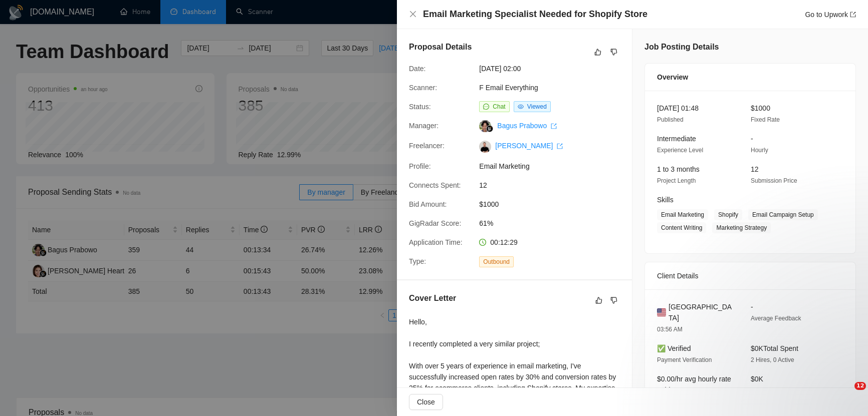  What do you see at coordinates (554, 223) in the screenshot?
I see `span: 61%` at bounding box center [554, 223].